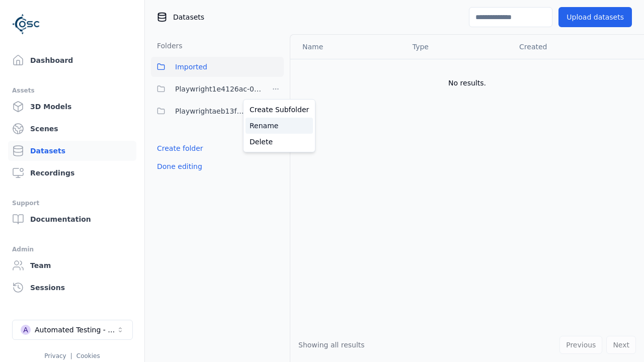  What do you see at coordinates (279, 125) in the screenshot?
I see `a: Rename` at bounding box center [279, 125].